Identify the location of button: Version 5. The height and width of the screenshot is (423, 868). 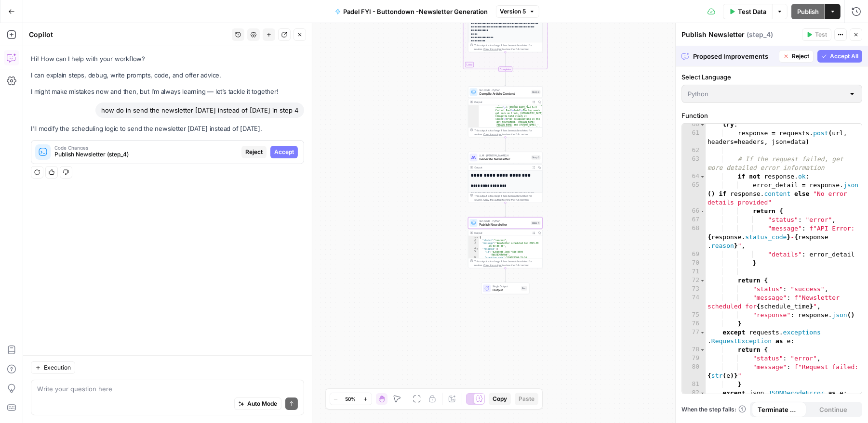
(517, 11).